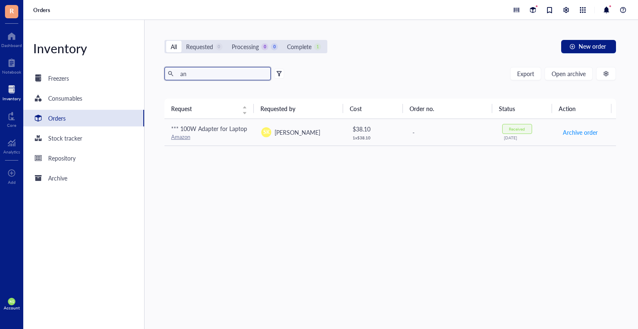  What do you see at coordinates (12, 307) in the screenshot?
I see `div: Account` at bounding box center [12, 307].